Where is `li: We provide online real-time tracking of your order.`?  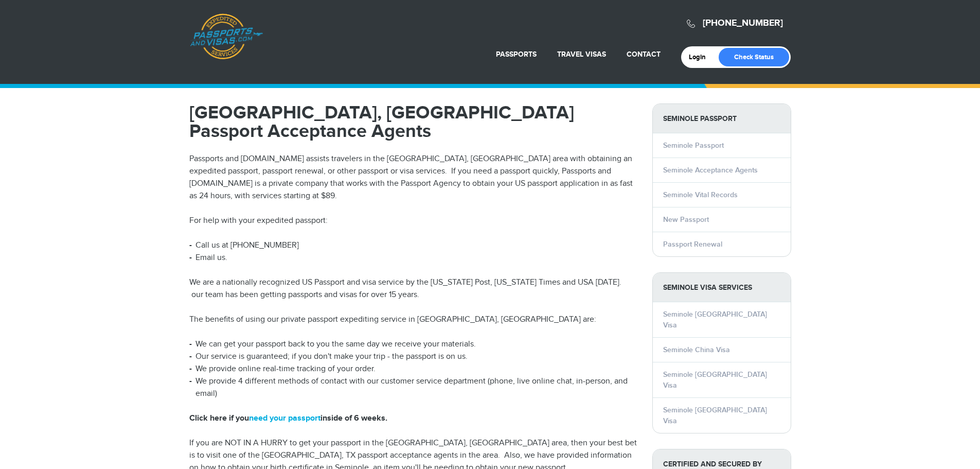 li: We provide online real-time tracking of your order. is located at coordinates (413, 369).